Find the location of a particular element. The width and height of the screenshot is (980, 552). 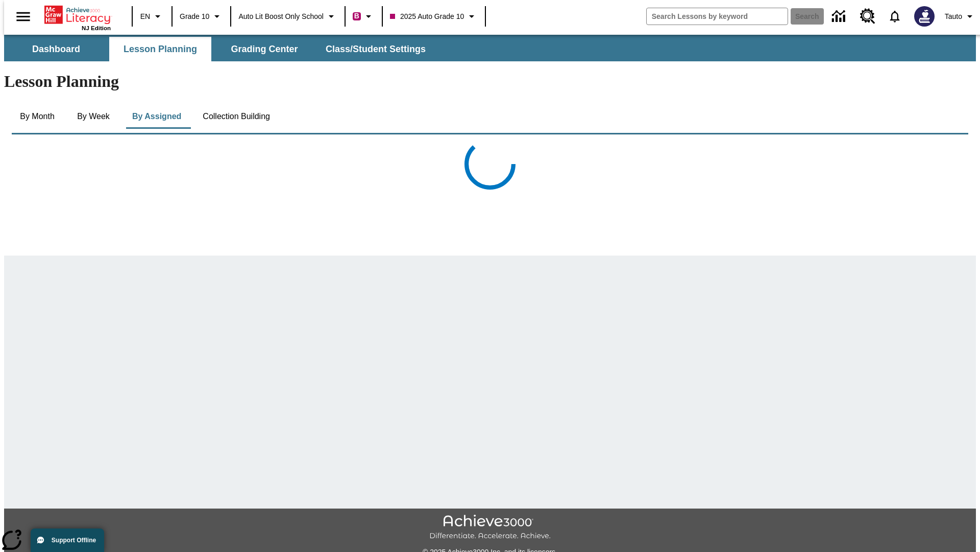

a: Notifications is located at coordinates (896, 16).